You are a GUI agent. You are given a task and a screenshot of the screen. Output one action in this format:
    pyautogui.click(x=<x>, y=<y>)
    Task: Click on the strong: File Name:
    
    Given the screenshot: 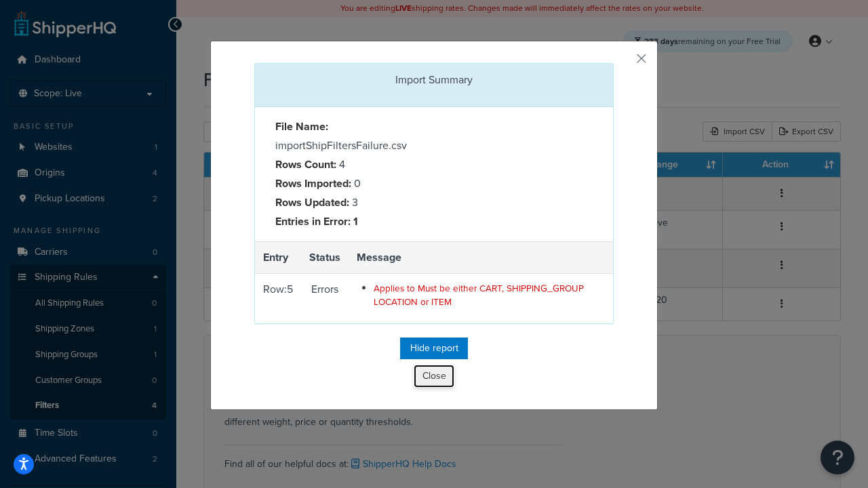 What is the action you would take?
    pyautogui.click(x=302, y=126)
    